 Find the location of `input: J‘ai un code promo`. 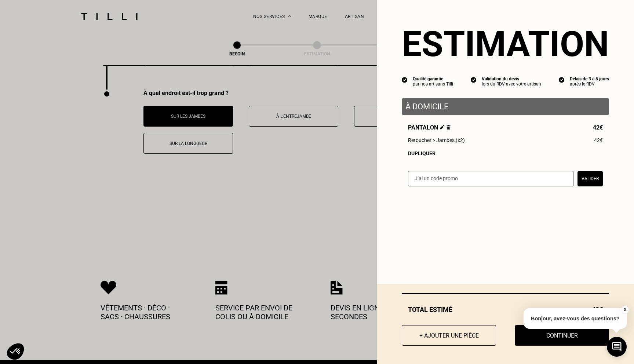

input: J‘ai un code promo is located at coordinates (491, 179).